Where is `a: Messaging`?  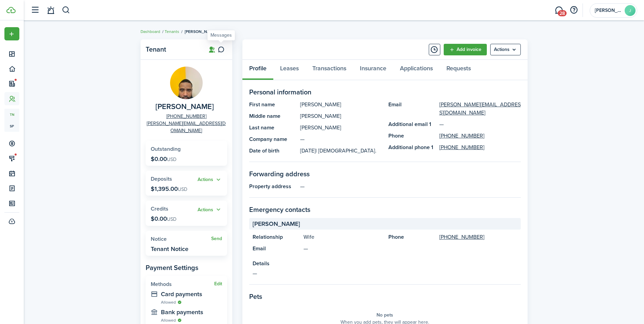 a: Messaging is located at coordinates (559, 10).